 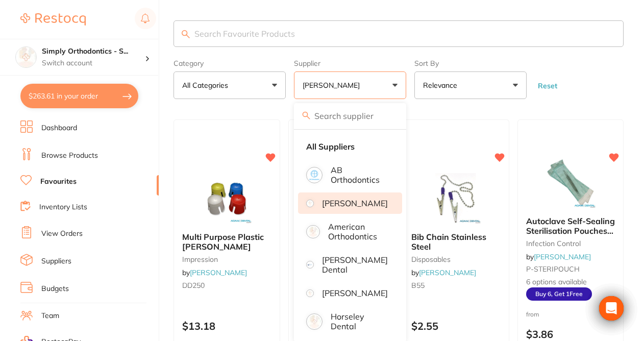 What do you see at coordinates (612, 309) in the screenshot?
I see `div: Open Intercom Messenger` at bounding box center [612, 309].